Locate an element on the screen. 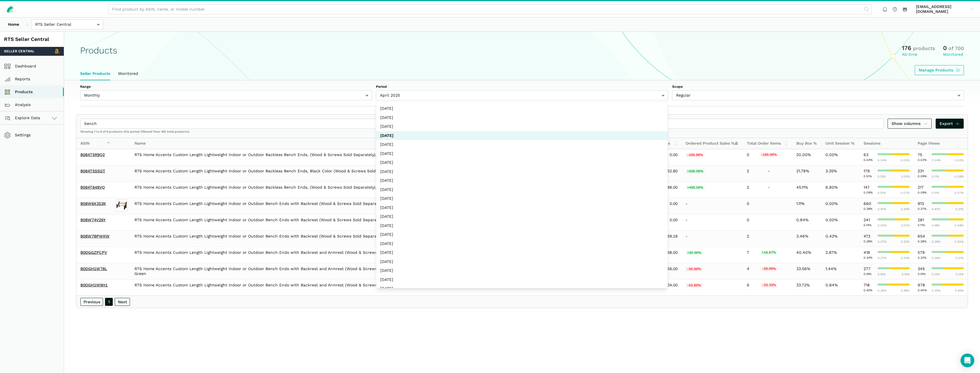 The width and height of the screenshot is (980, 373). label: Scope is located at coordinates (818, 87).